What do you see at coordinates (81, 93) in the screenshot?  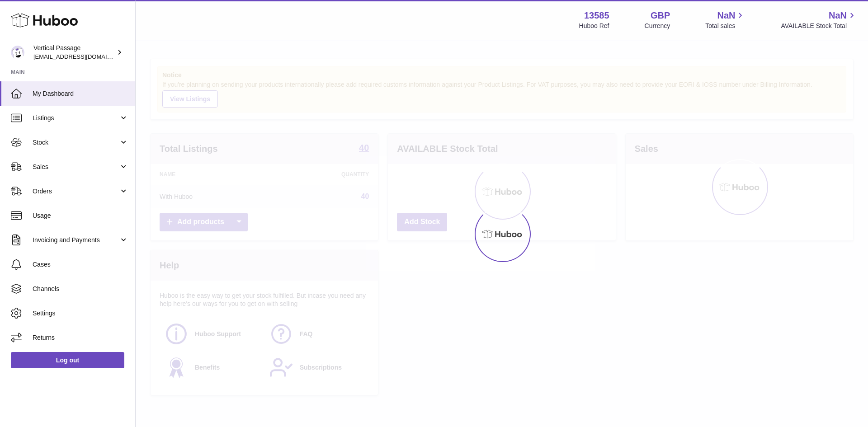 I see `span: My Dashboard` at bounding box center [81, 93].